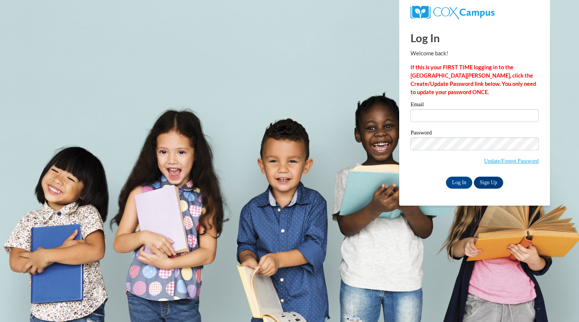 This screenshot has height=322, width=579. I want to click on a: Update/Forgot Password, so click(511, 161).